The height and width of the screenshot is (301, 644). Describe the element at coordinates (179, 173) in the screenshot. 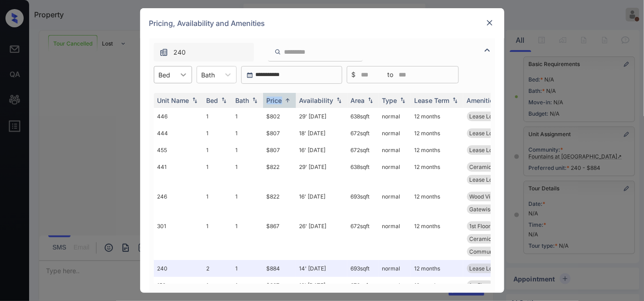

I see `td: 441` at that location.